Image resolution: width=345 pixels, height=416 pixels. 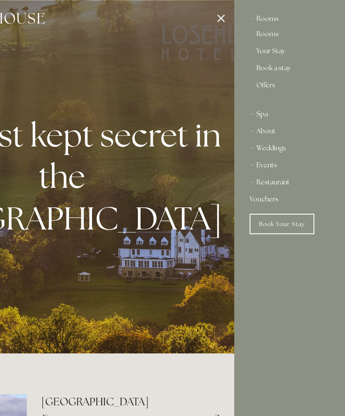 I want to click on a: Your Stay, so click(x=290, y=53).